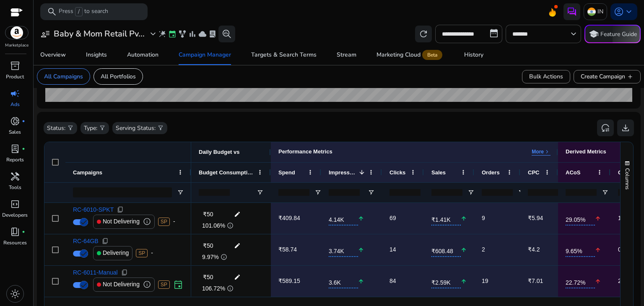 The image size is (644, 306). What do you see at coordinates (15, 93) in the screenshot?
I see `span: campaign` at bounding box center [15, 93].